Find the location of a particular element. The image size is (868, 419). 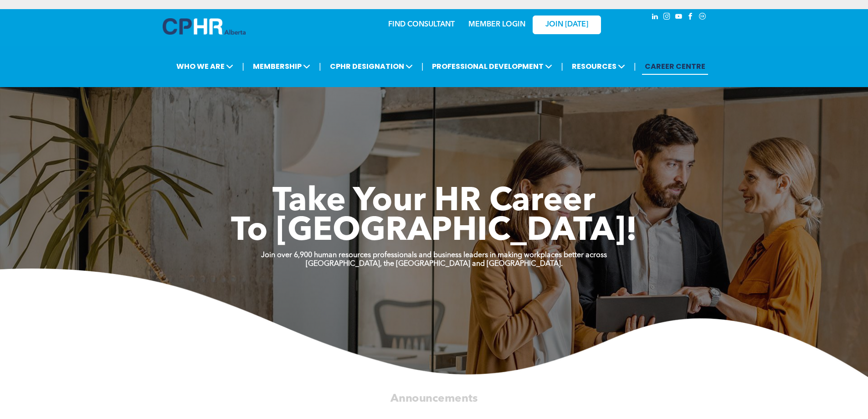

a: CAREER CENTRE is located at coordinates (675, 66).